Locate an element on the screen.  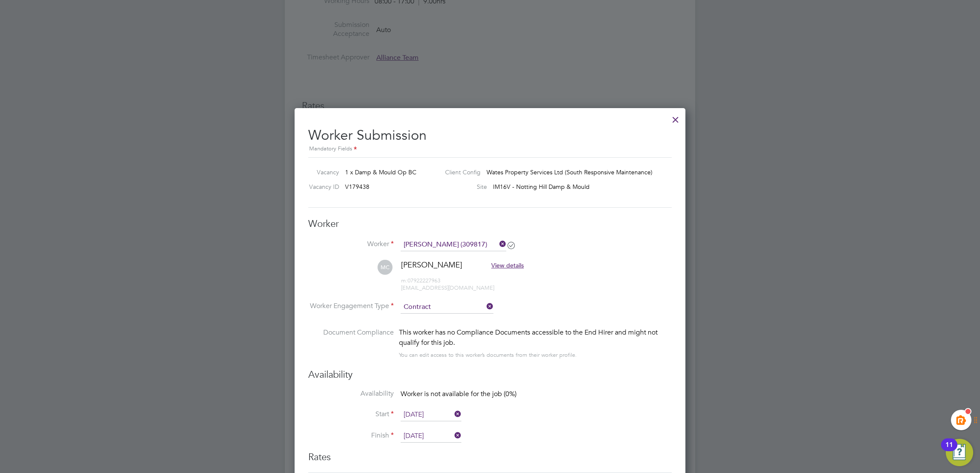
span: 07922227963 is located at coordinates (420, 280).